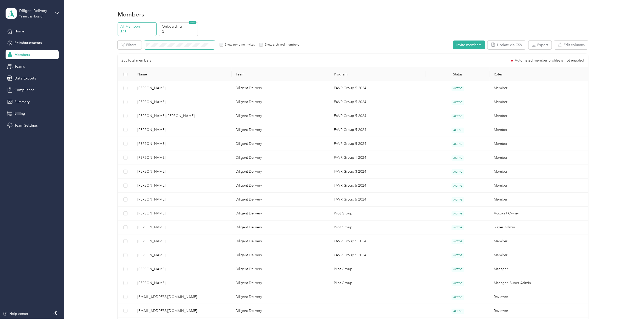  What do you see at coordinates (183, 269) in the screenshot?
I see `td: Veronica Crafton` at bounding box center [183, 269].